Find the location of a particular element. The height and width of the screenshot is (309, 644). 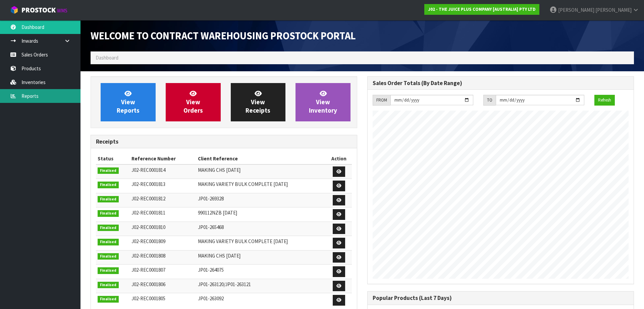

h3: Receipts is located at coordinates (224, 141).